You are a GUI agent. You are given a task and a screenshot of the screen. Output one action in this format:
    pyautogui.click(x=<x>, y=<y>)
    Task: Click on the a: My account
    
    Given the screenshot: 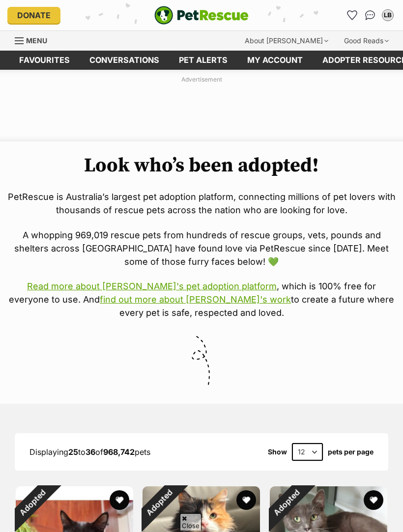 What is the action you would take?
    pyautogui.click(x=275, y=60)
    